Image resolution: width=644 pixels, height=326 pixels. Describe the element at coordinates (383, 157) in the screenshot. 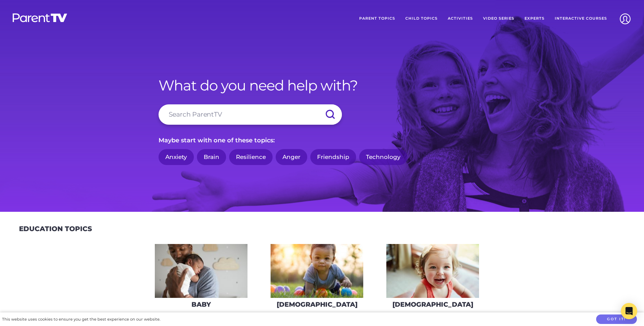

I see `a: Technology` at that location.